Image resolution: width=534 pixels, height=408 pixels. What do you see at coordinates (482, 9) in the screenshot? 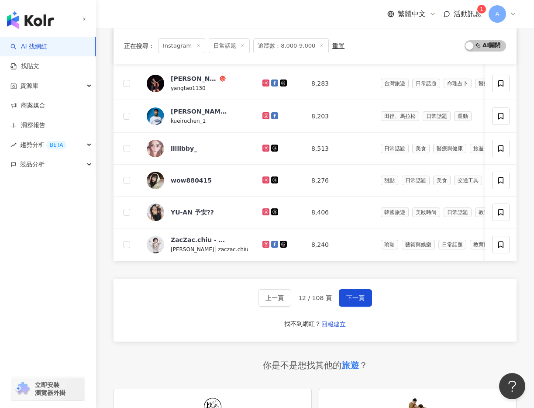
I see `sup: 1` at bounding box center [482, 9].